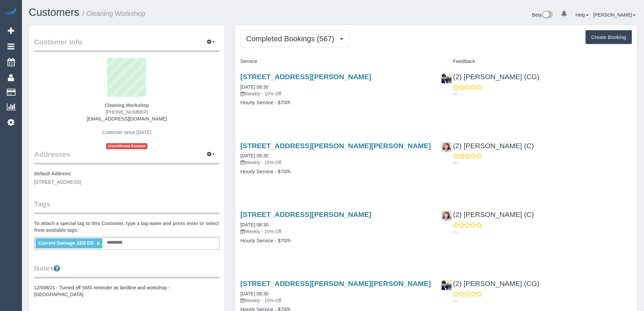 This screenshot has height=311, width=644. What do you see at coordinates (609, 37) in the screenshot?
I see `button: Create Booking` at bounding box center [609, 37].